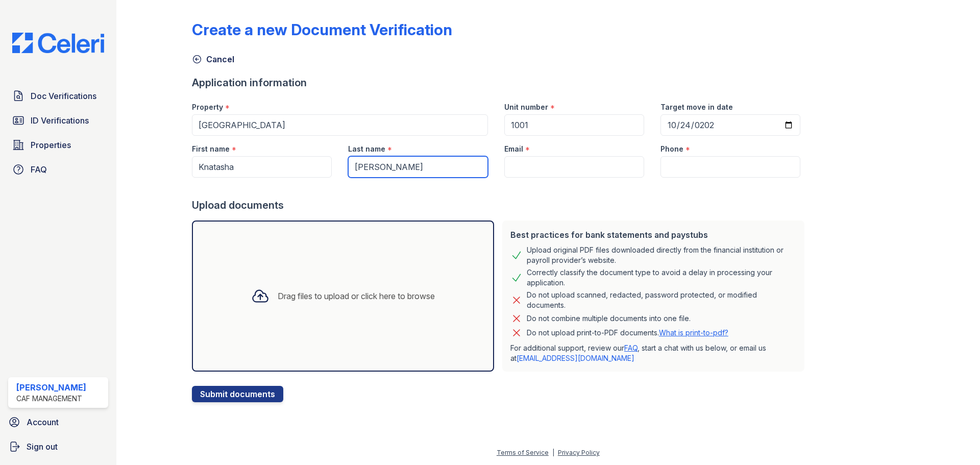 The image size is (980, 465). I want to click on a: Properties, so click(58, 145).